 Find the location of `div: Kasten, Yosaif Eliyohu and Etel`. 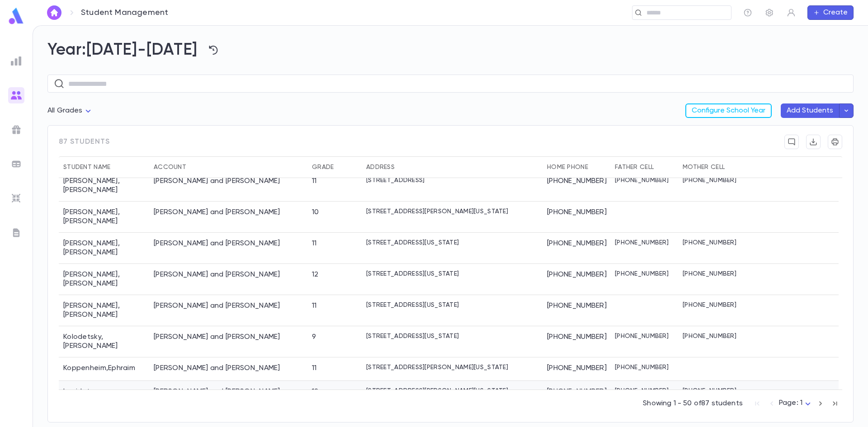

div: Kasten, Yosaif Eliyohu and Etel is located at coordinates (217, 243).